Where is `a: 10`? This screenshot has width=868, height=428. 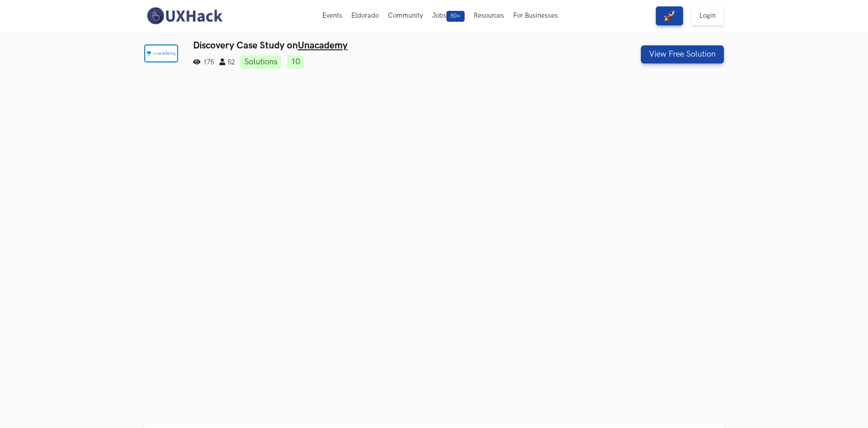
a: 10 is located at coordinates (295, 62).